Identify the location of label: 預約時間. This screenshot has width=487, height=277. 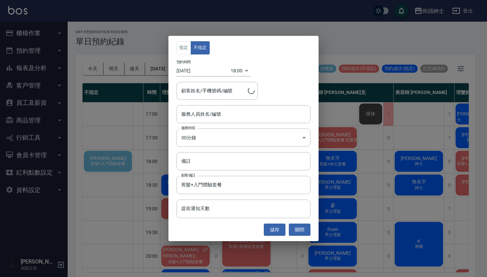
(184, 62).